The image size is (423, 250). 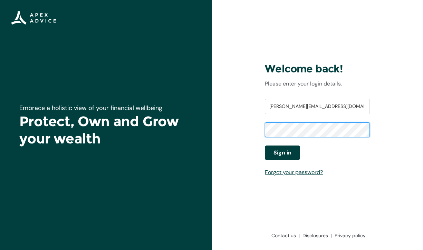 I want to click on span: Embrace a holistic view of your financial wellbeing, so click(x=91, y=108).